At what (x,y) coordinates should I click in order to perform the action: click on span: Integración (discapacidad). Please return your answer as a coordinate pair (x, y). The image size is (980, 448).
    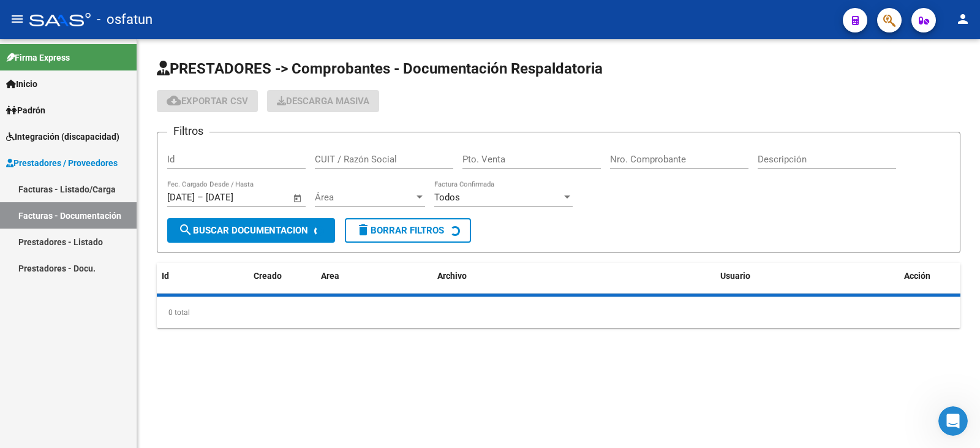
    Looking at the image, I should click on (63, 137).